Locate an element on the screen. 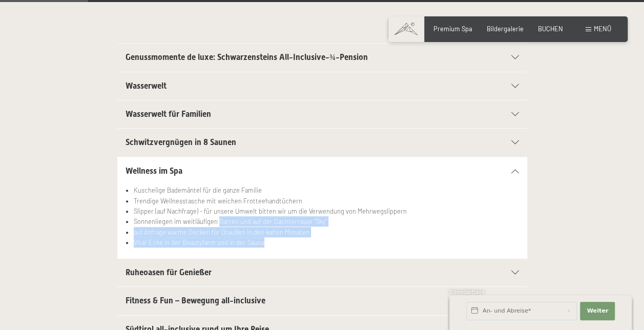 Image resolution: width=644 pixels, height=330 pixels. span: Wasserwelt is located at coordinates (146, 86).